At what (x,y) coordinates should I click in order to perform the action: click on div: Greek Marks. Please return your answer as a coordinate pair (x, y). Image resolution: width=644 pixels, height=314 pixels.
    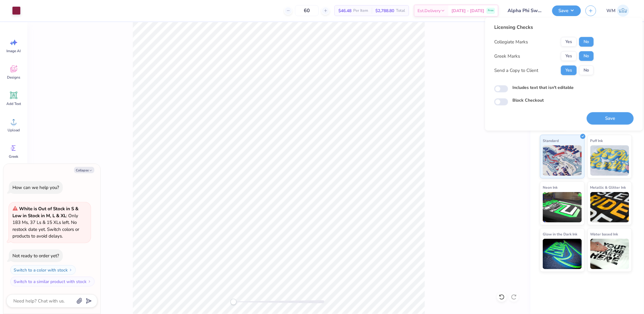
    Looking at the image, I should click on (507, 56).